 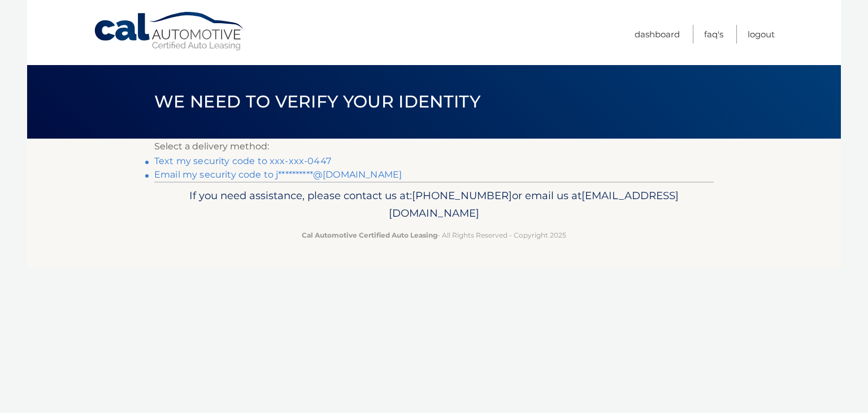 What do you see at coordinates (370, 234) in the screenshot?
I see `strong: Cal Automotive Certified Auto Leasing` at bounding box center [370, 234].